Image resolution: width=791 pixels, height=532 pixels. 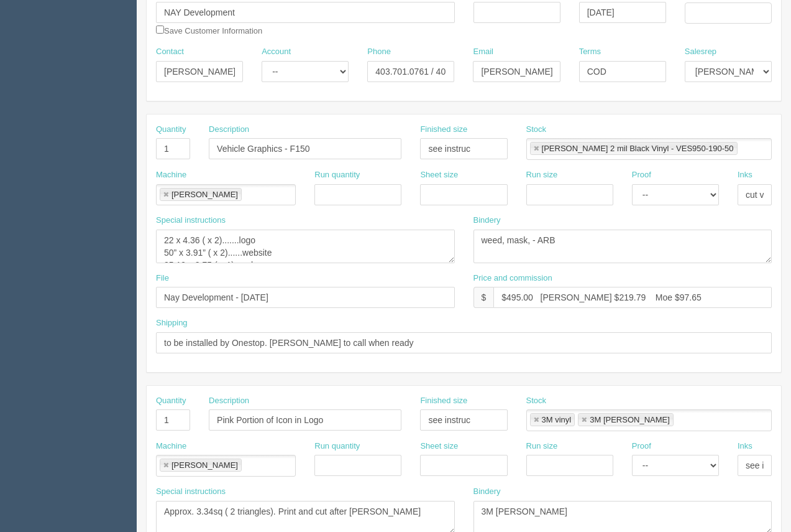 What do you see at coordinates (590, 52) in the screenshot?
I see `label: Terms` at bounding box center [590, 52].